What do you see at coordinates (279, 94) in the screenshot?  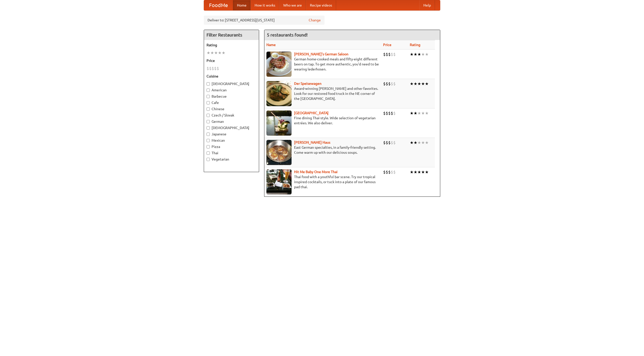 I see `img: speisewagen.jpg` at bounding box center [279, 94].